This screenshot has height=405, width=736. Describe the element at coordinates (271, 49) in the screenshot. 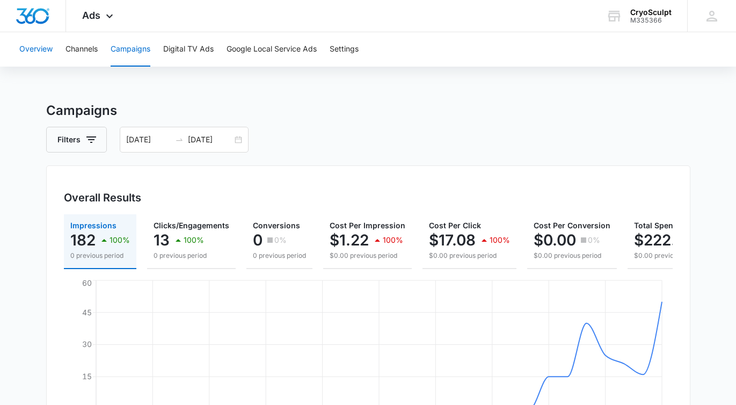

I see `button: Google Local Service Ads` at that location.